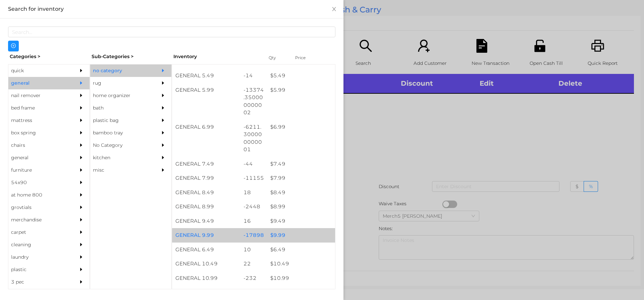 This screenshot has width=644, height=300. What do you see at coordinates (301, 192) in the screenshot?
I see `div: $ 8.49` at bounding box center [301, 192].